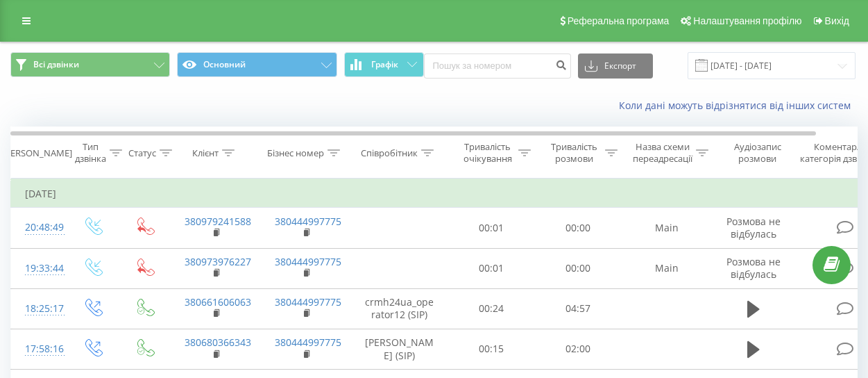  What do you see at coordinates (218, 341) in the screenshot?
I see `a: 380680366343` at bounding box center [218, 341].